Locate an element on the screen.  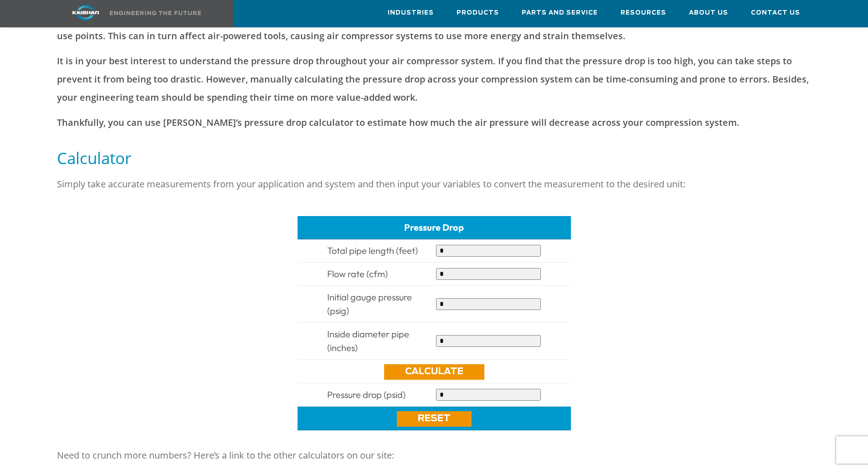
span: Pressure Drop is located at coordinates (434, 227).